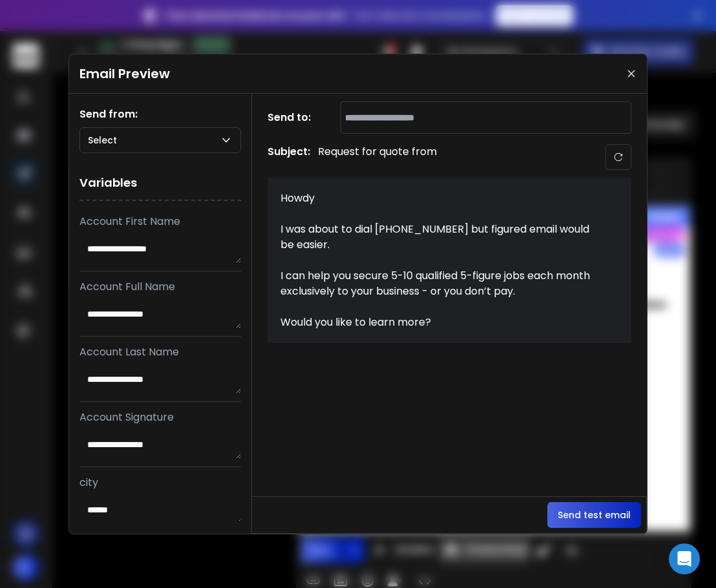 This screenshot has width=716, height=588. What do you see at coordinates (289, 157) in the screenshot?
I see `h1: Subject:` at bounding box center [289, 157].